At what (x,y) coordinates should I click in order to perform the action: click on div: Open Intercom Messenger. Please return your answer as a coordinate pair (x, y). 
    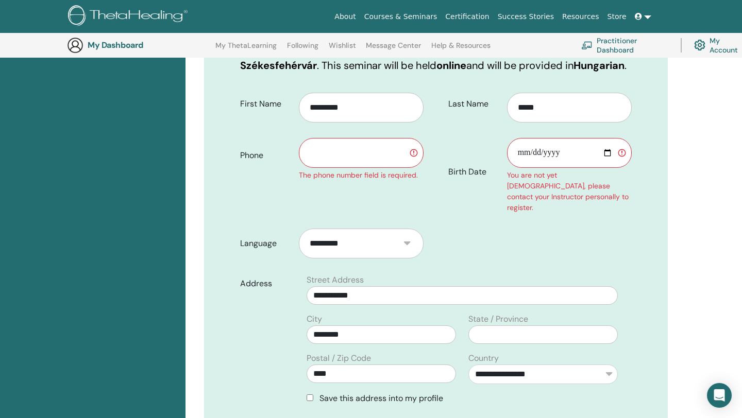
    Looking at the image, I should click on (719, 396).